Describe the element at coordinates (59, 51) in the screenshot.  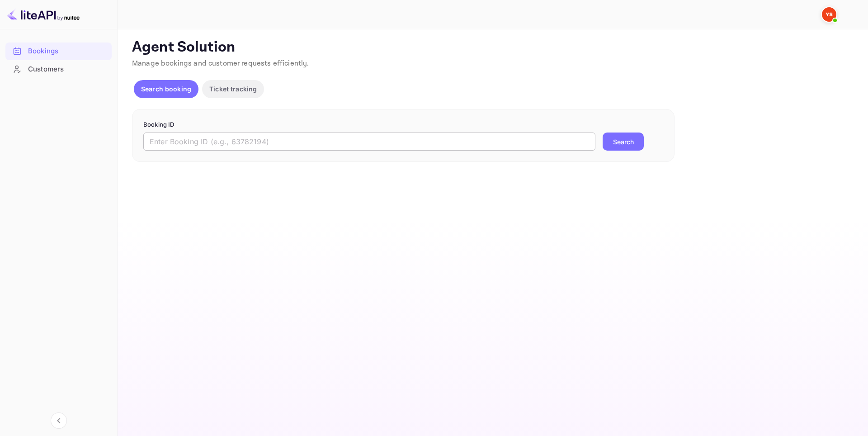
I see `a: Bookings` at that location.